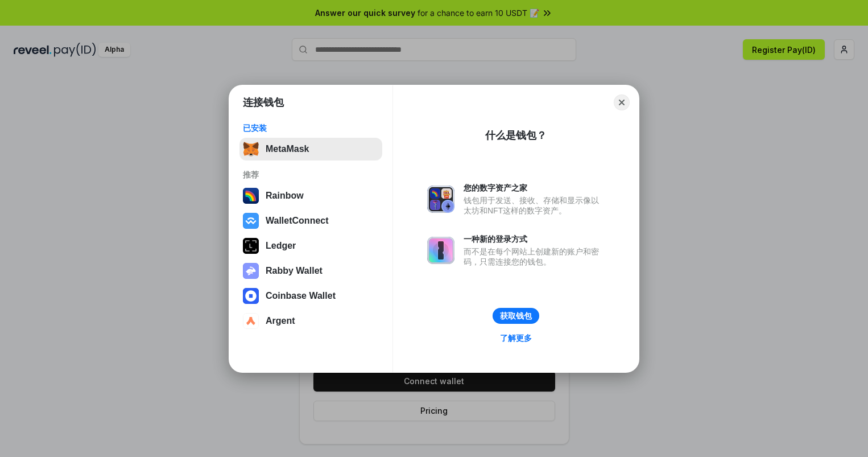 The height and width of the screenshot is (457, 868). Describe the element at coordinates (534, 188) in the screenshot. I see `div: 您的数字资产之家` at that location.